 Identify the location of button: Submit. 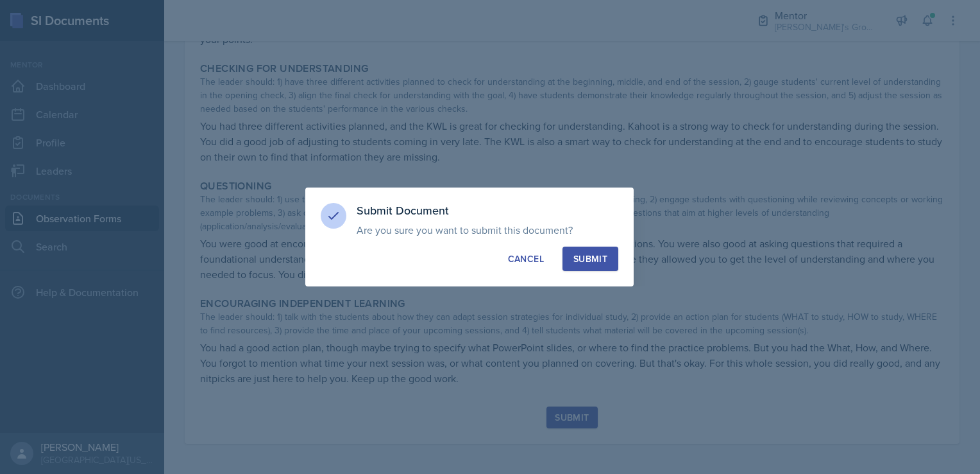
(590, 259).